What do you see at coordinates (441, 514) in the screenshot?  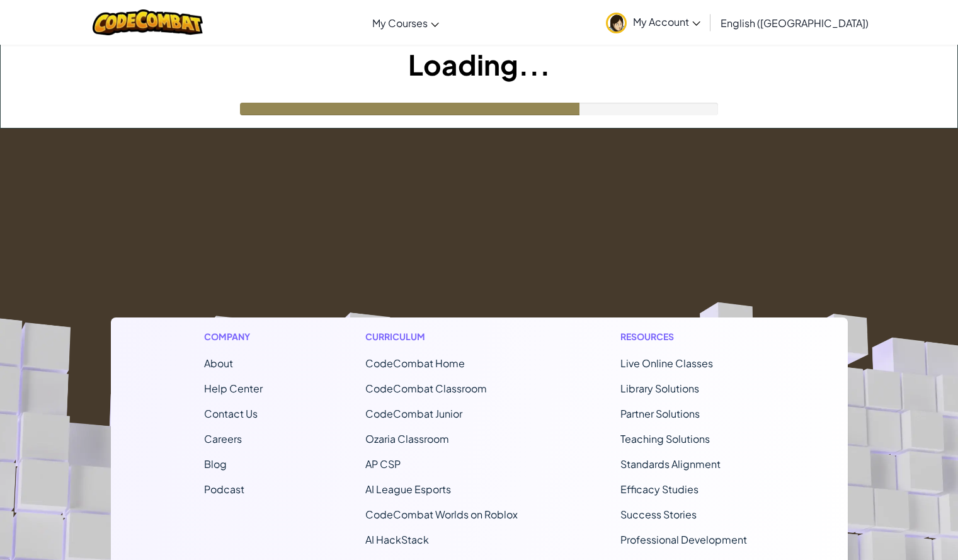 I see `a: CodeCombat Worlds on Roblox` at bounding box center [441, 514].